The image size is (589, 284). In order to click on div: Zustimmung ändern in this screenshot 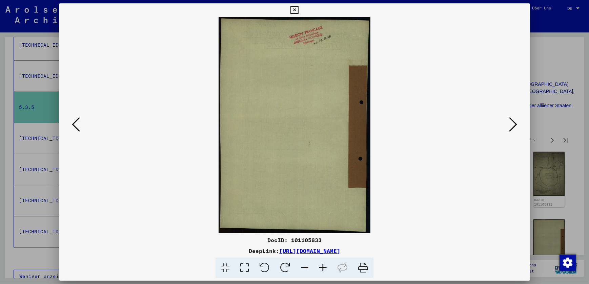, I will do `click(567, 263)`.